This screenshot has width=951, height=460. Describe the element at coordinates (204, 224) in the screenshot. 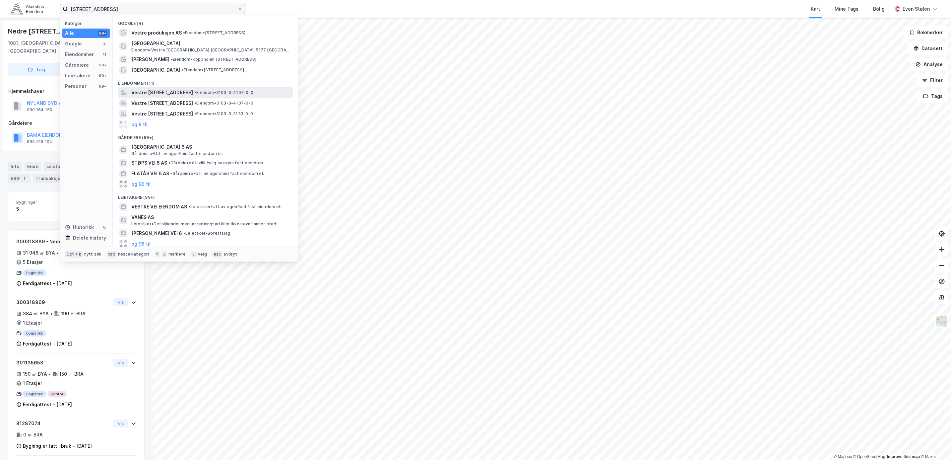

I see `span: Leietaker • Detaljhandel med innredningsartikler ikke nevnt annet sted` at that location.